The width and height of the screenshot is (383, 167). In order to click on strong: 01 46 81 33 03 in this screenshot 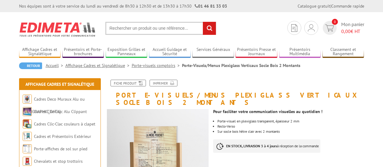, I will do `click(211, 6)`.